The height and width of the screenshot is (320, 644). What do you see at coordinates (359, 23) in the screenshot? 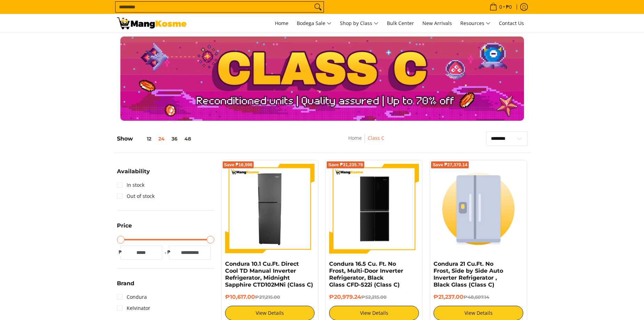
I see `span: Shop by Class` at bounding box center [359, 23].